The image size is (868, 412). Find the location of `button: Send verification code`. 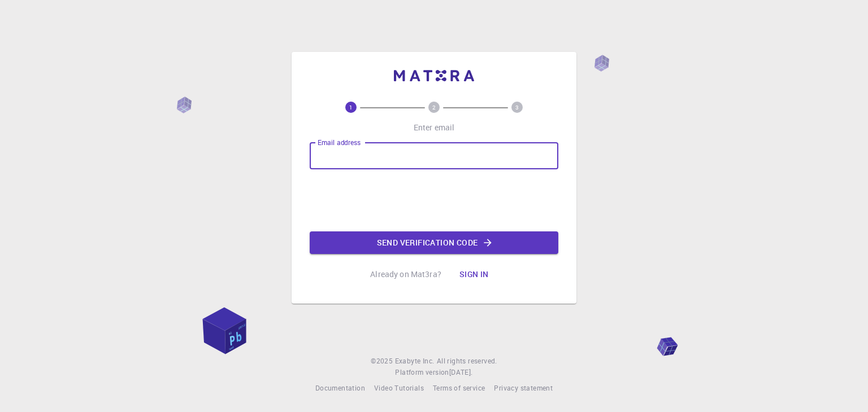

button: Send verification code is located at coordinates (434, 243).